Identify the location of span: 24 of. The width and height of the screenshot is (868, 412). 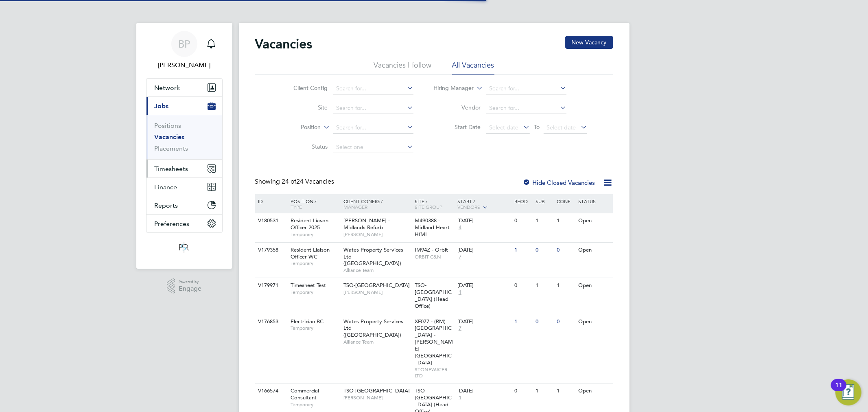
(290, 182).